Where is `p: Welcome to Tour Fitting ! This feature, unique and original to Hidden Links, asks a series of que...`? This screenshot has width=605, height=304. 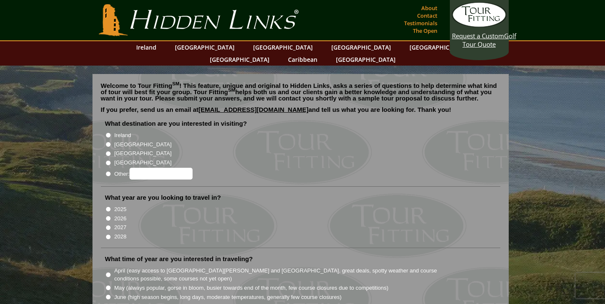 p: Welcome to Tour Fitting ! This feature, unique and original to Hidden Links, asks a series of que... is located at coordinates (300, 92).